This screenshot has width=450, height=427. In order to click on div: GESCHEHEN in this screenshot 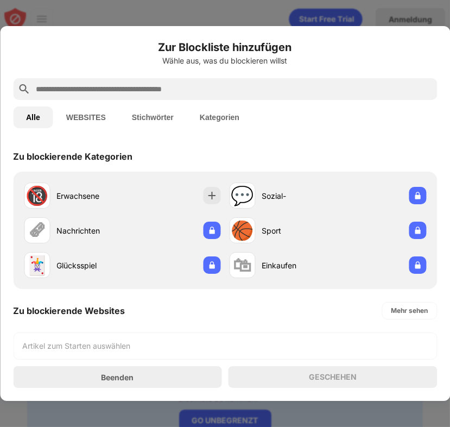, I will do `click(333, 377)`.